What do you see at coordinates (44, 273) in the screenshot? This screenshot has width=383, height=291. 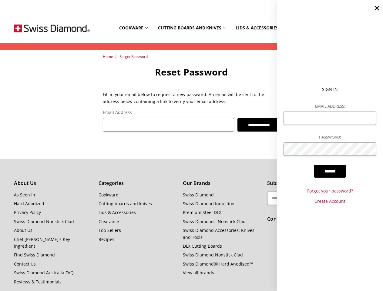 I see `a: Swiss Diamond Australia FAQ` at bounding box center [44, 273].